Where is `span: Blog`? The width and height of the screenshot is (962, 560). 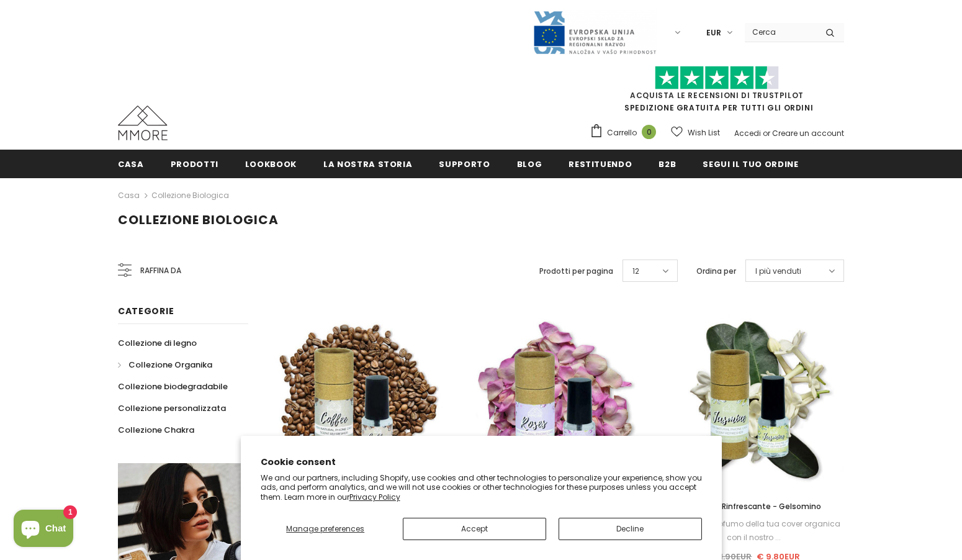
span: Blog is located at coordinates (529, 164).